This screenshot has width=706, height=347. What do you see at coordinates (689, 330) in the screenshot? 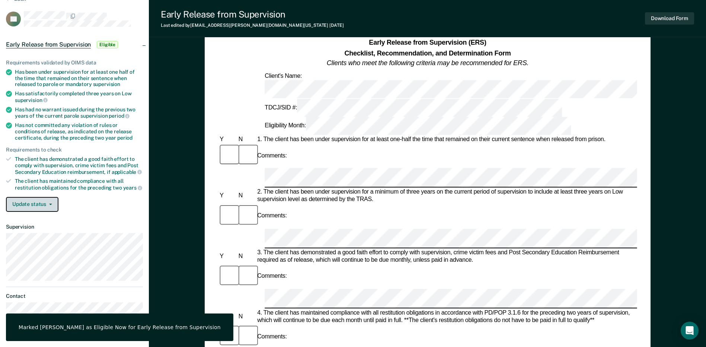
I see `div: Open Intercom Messenger` at bounding box center [689, 330].